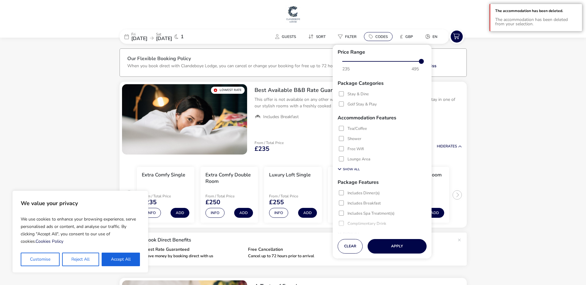  Describe the element at coordinates (355, 149) in the screenshot. I see `label: Free Wifi` at that location.